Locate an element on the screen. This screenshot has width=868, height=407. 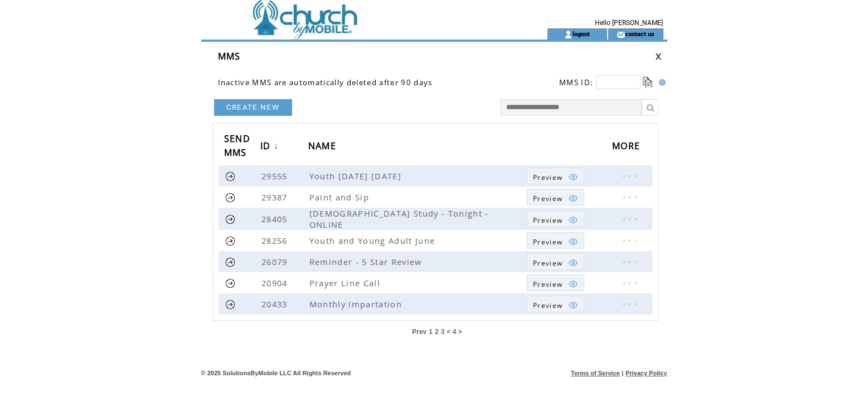
img: account_icon.gif is located at coordinates (569, 35).